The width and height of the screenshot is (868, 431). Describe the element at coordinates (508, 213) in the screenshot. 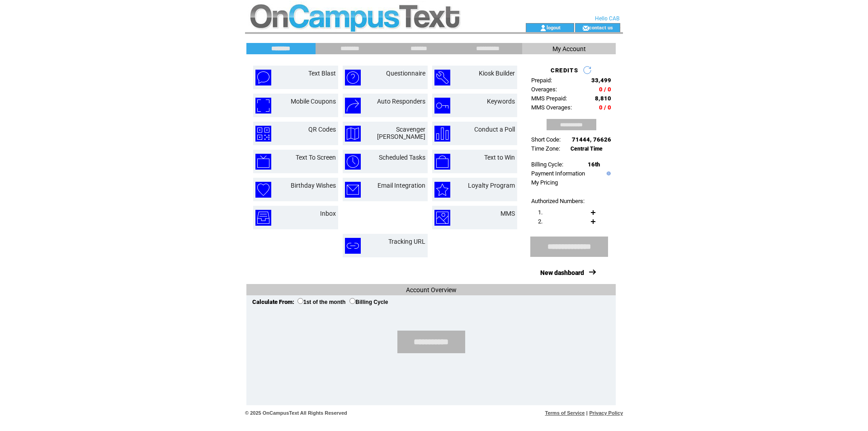

I see `a: MMS` at that location.